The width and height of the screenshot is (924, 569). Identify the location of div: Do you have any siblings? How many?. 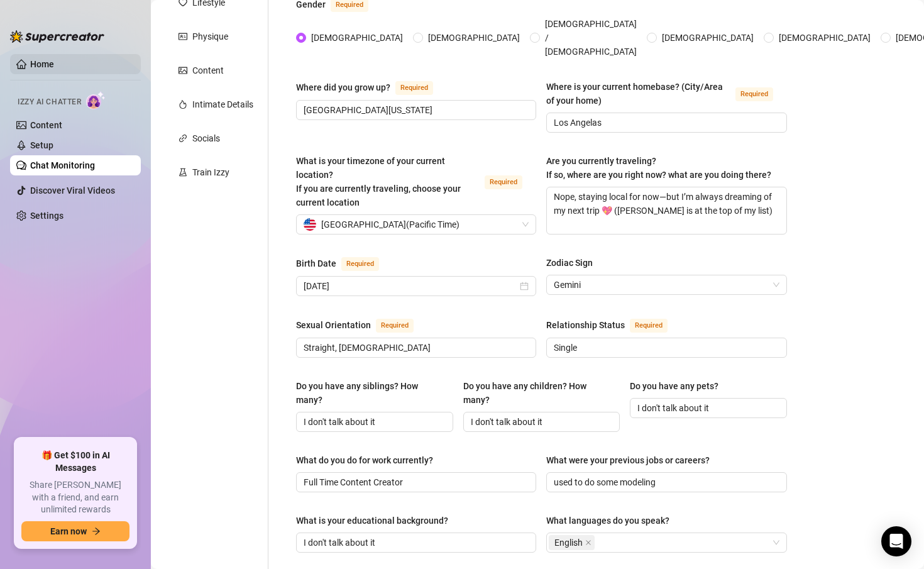
(370, 393).